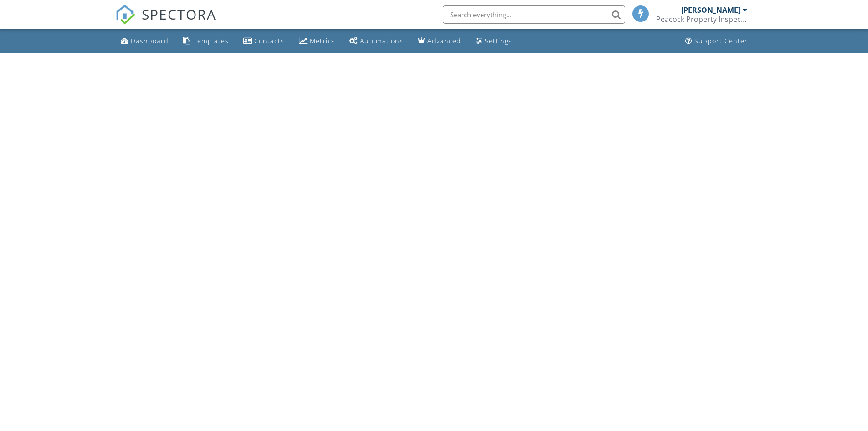 This screenshot has height=431, width=868. Describe the element at coordinates (498, 40) in the screenshot. I see `div: Settings` at that location.